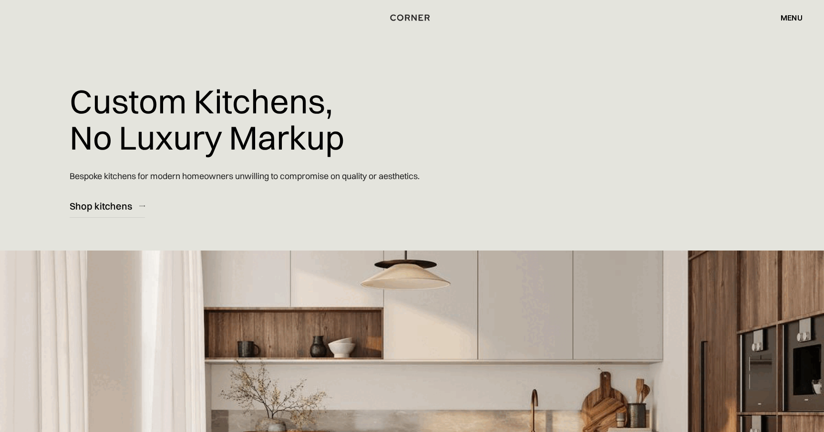 The height and width of the screenshot is (432, 824). Describe the element at coordinates (207, 119) in the screenshot. I see `h1: Custom Kitchens, No Luxury Markup` at that location.